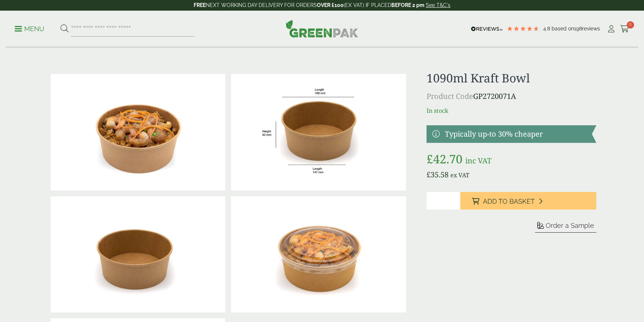  Describe the element at coordinates (563, 29) in the screenshot. I see `span: Based on` at that location.